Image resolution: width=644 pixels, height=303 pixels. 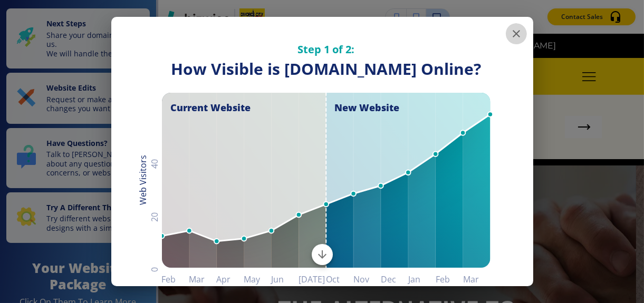 I want to click on h6: Jun, so click(x=285, y=280).